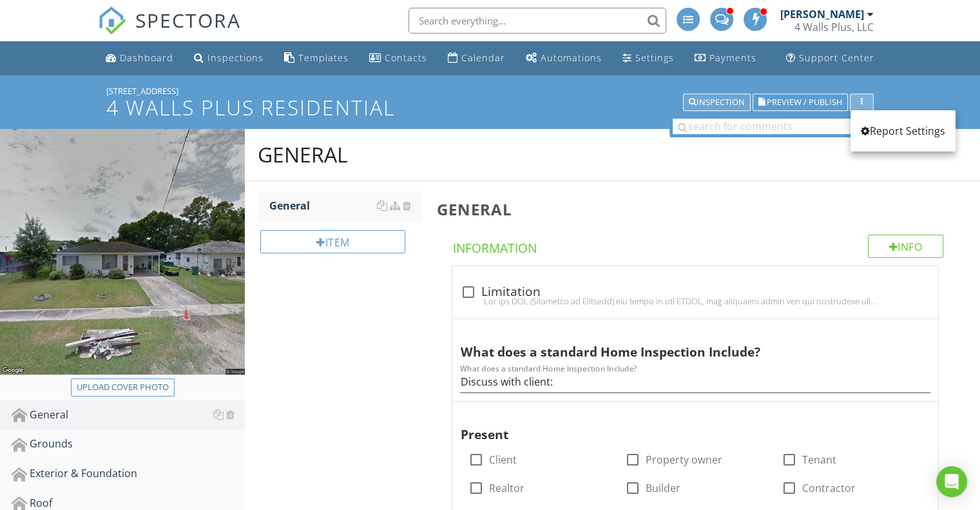 The image size is (980, 510). Describe the element at coordinates (952, 482) in the screenshot. I see `div: Open Intercom Messenger` at that location.